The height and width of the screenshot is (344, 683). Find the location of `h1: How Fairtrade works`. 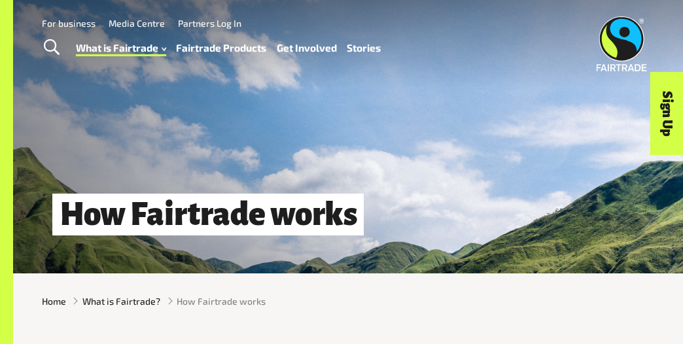

h1: How Fairtrade works is located at coordinates (208, 215).